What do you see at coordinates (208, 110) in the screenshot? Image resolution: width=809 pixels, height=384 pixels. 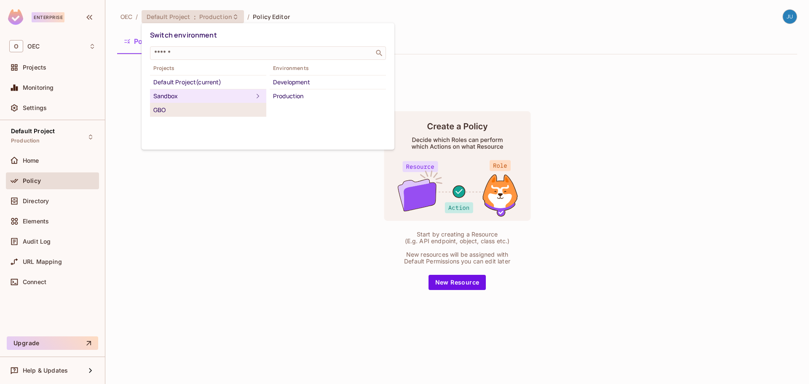 I see `div: GBO` at bounding box center [208, 110].